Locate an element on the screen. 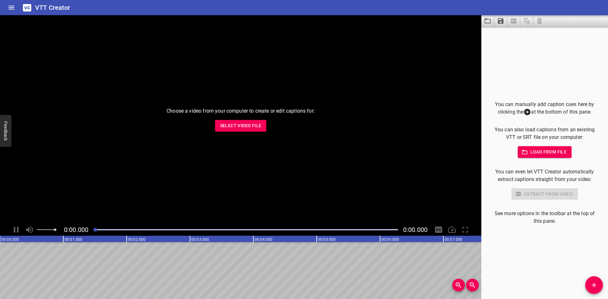 The height and width of the screenshot is (299, 608). h6: VTT Creator is located at coordinates (53, 8).